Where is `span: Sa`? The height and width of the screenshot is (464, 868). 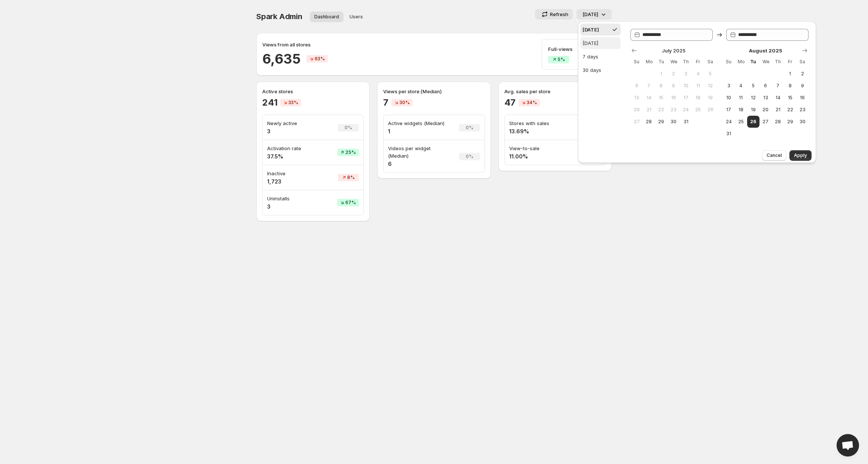 span: Sa is located at coordinates (803, 62).